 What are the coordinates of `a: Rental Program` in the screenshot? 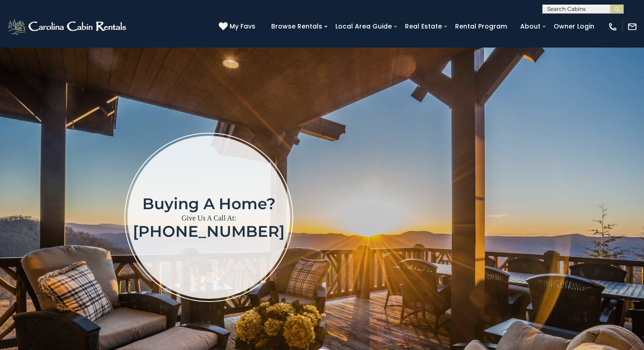 It's located at (481, 27).